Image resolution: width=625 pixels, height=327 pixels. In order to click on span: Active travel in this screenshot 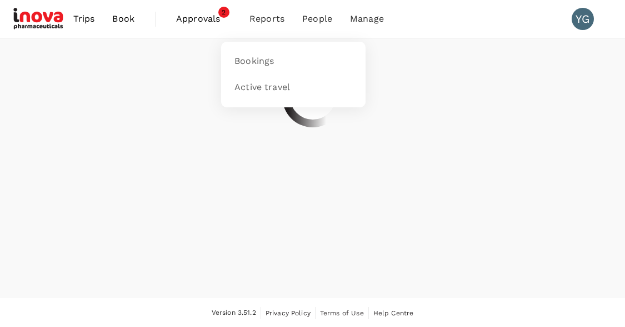, I will do `click(262, 87)`.